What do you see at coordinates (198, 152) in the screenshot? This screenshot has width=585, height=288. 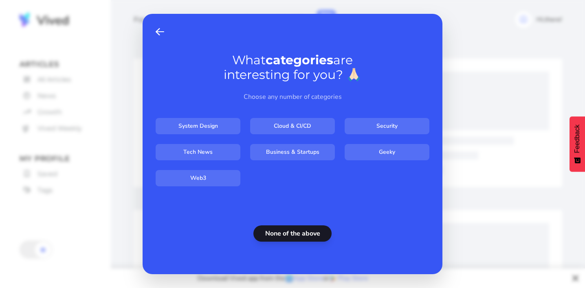 I see `input: Tech News` at bounding box center [198, 152].